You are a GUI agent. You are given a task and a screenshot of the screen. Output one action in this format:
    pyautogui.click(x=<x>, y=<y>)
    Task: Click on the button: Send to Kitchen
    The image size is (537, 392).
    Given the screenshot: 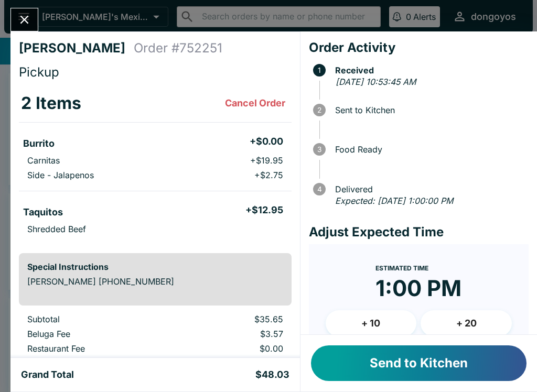 What is the action you would take?
    pyautogui.click(x=418, y=364)
    